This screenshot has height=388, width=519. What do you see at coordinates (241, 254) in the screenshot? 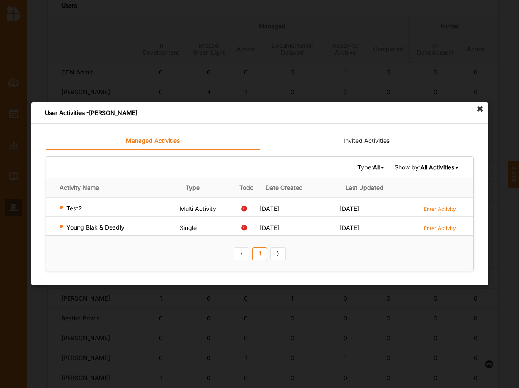
I see `a: Previous item` at bounding box center [241, 254].